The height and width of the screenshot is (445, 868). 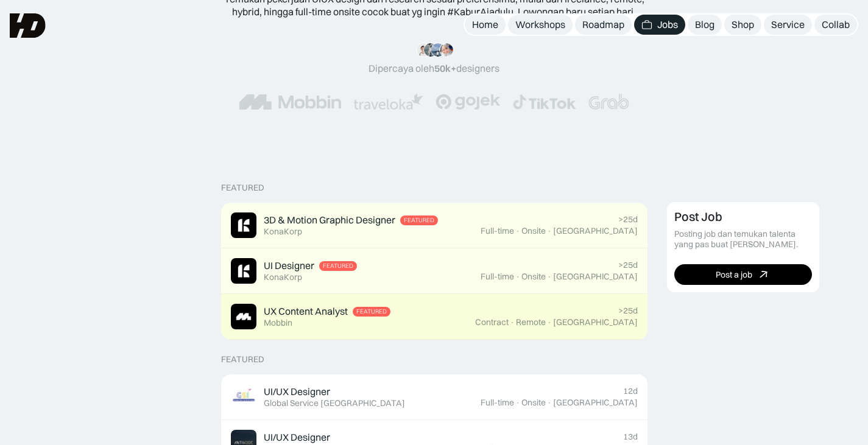 I want to click on a: Roadmap, so click(x=603, y=24).